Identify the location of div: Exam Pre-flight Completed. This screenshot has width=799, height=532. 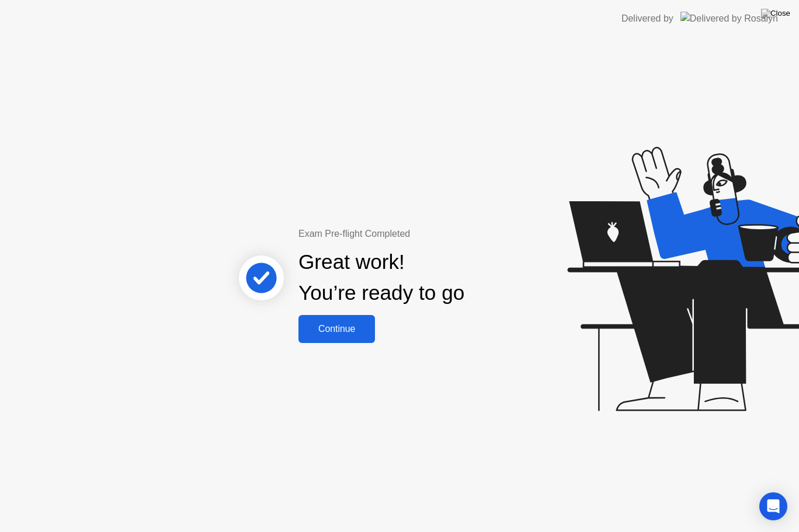
(419, 234).